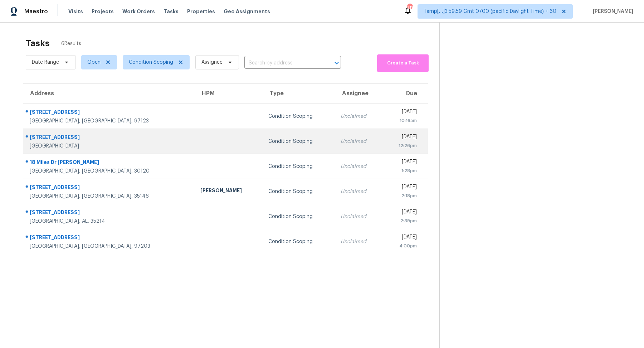 The image size is (644, 348). I want to click on div: 2:39pm, so click(402, 221).